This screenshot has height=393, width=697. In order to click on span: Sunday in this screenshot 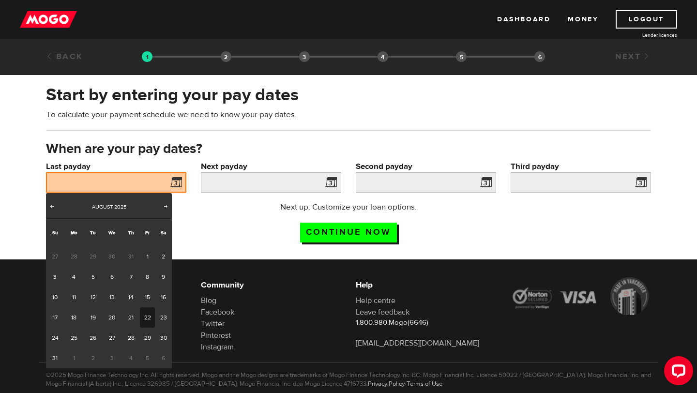, I will do `click(55, 232)`.